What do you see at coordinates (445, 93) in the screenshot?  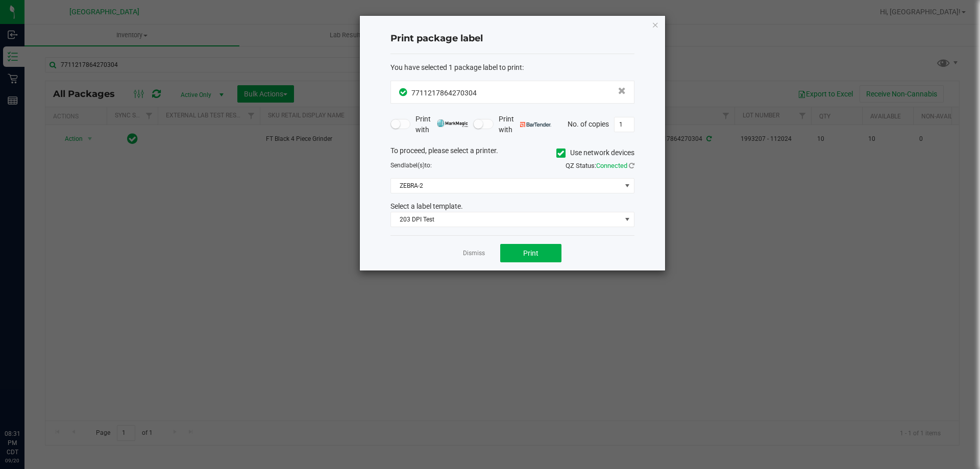 I see `span: 7711217864270304` at bounding box center [445, 93].